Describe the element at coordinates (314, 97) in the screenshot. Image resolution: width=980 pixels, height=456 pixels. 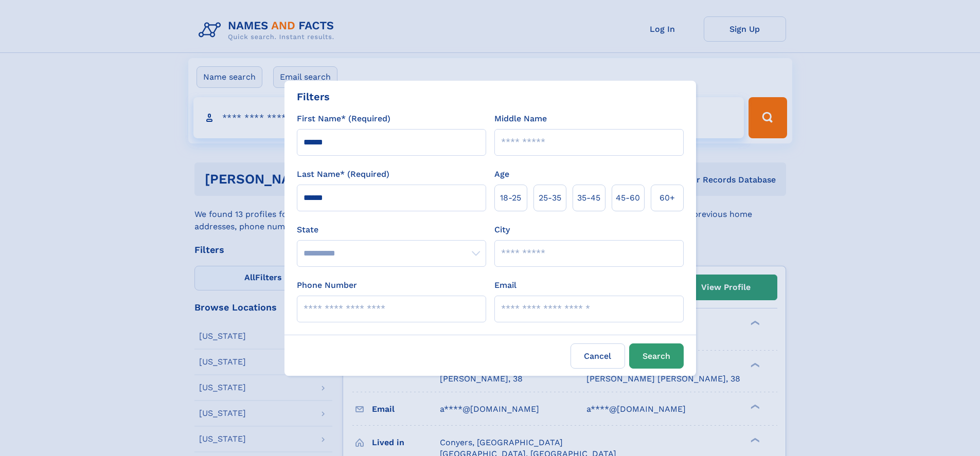
I see `div: Filters` at that location.